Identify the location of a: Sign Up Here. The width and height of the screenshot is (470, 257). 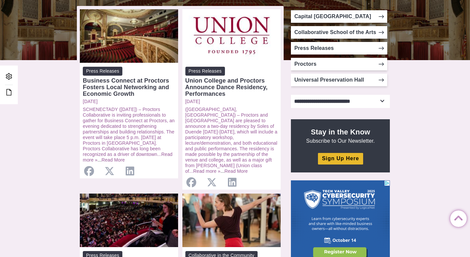
(341, 158).